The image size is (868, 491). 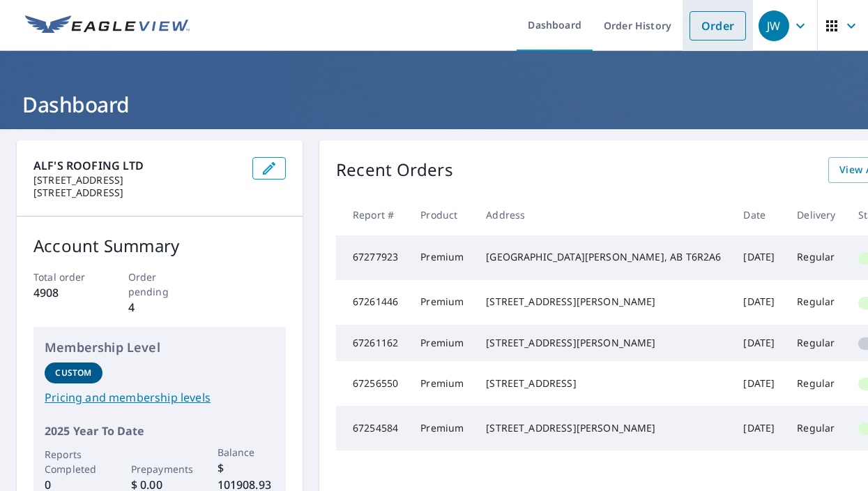 What do you see at coordinates (372, 343) in the screenshot?
I see `td: 67261162` at bounding box center [372, 343].